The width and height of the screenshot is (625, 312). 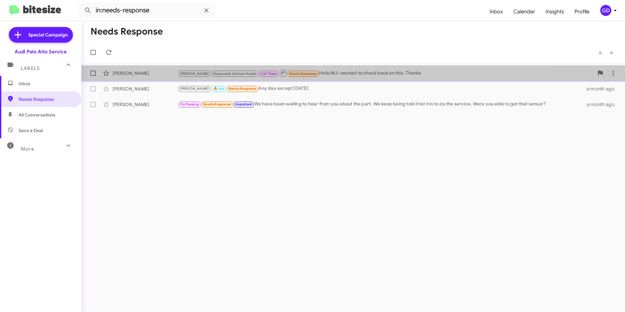 What do you see at coordinates (386, 73) in the screenshot?
I see `div: Hello MJ- wanted to check back on this. Thanks` at bounding box center [386, 73].